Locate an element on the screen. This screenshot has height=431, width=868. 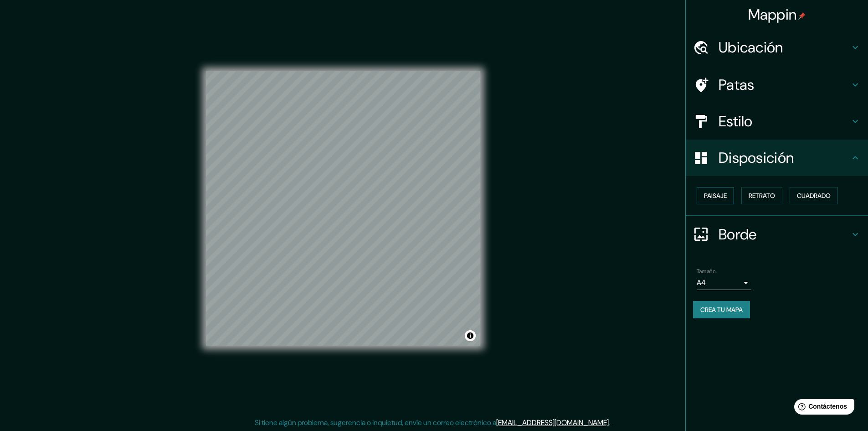
div: Disposición is located at coordinates (777, 157).